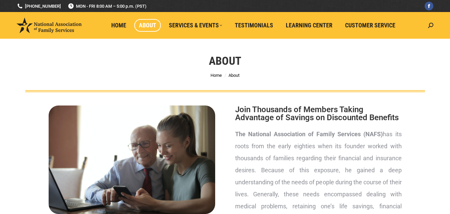 The image size is (450, 214). Describe the element at coordinates (148, 25) in the screenshot. I see `a: About` at that location.